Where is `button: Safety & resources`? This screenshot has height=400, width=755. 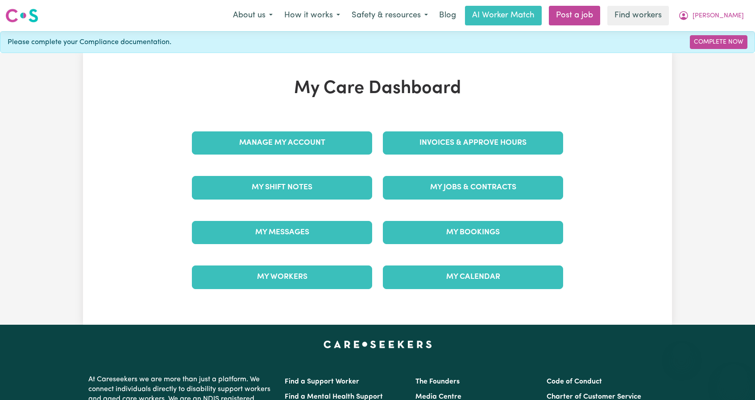 button: Safety & resources is located at coordinates (389, 16).